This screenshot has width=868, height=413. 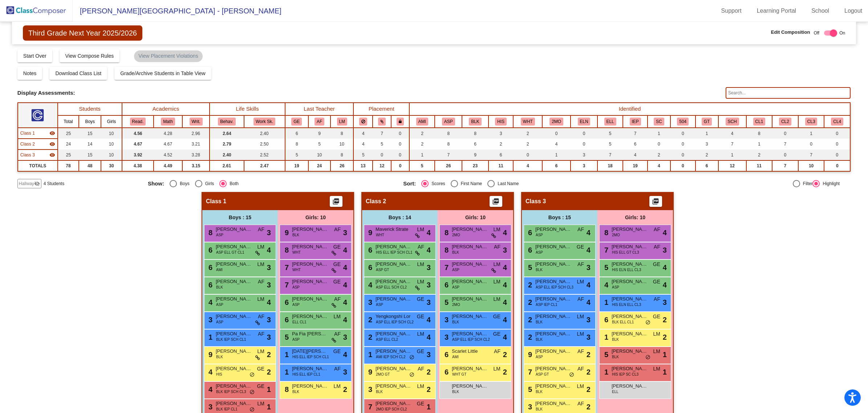 I want to click on button: Read., so click(x=138, y=122).